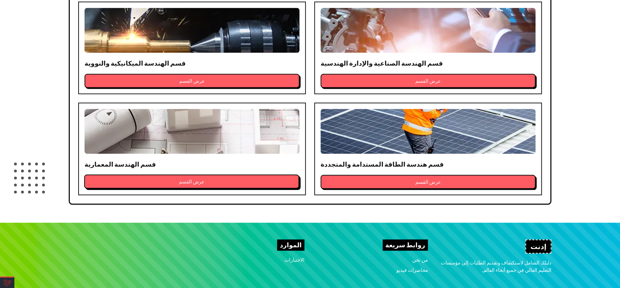 The image size is (620, 288). What do you see at coordinates (412, 270) in the screenshot?
I see `a: محاضرات فيديو` at bounding box center [412, 270].